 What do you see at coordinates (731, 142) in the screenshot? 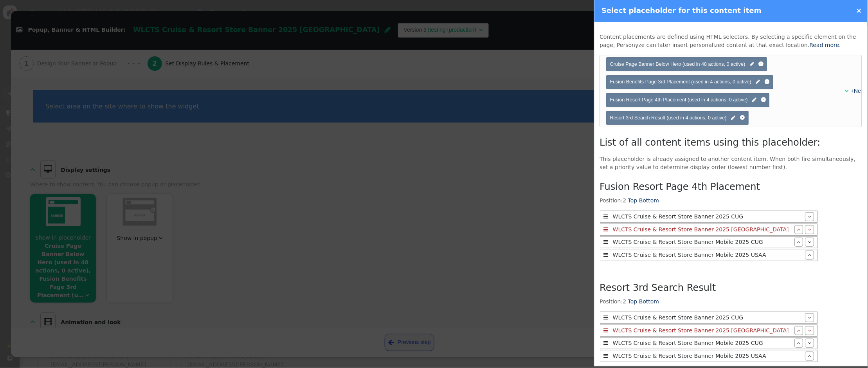
I see `h3: List of all content items using this placeholder:` at bounding box center [731, 142].